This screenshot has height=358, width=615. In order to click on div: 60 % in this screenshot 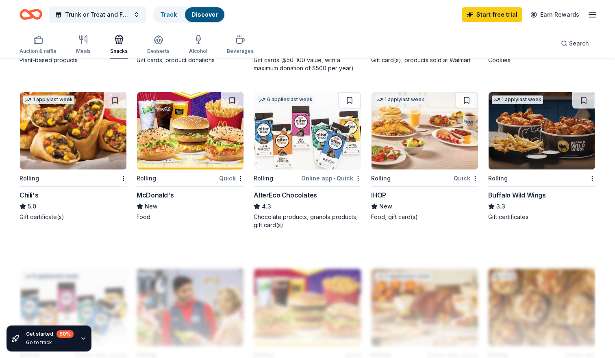, I will do `click(65, 334)`.